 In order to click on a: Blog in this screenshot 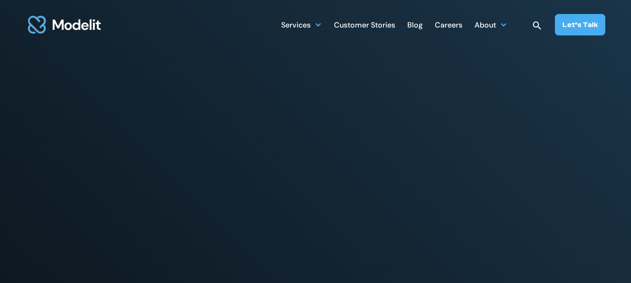, I will do `click(415, 24)`.